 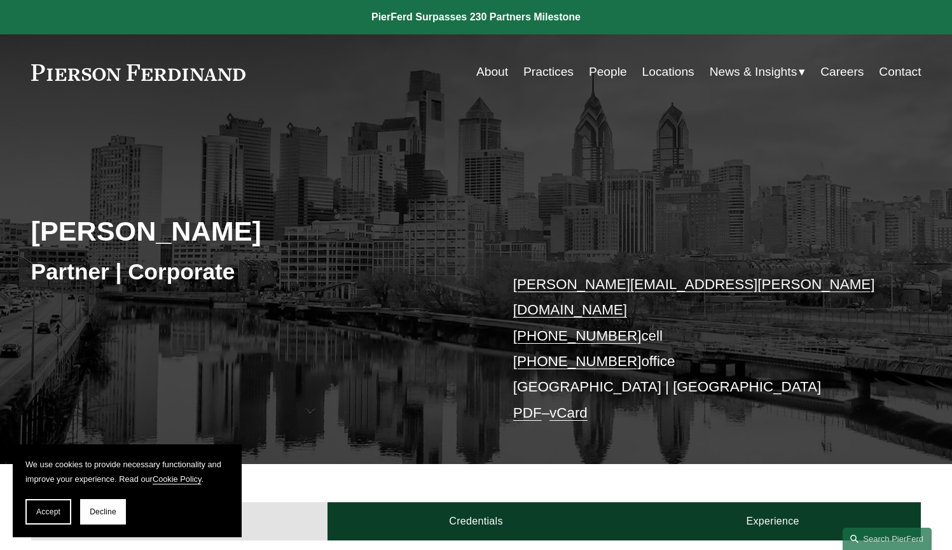 What do you see at coordinates (569, 412) in the screenshot?
I see `a: vCard` at bounding box center [569, 412].